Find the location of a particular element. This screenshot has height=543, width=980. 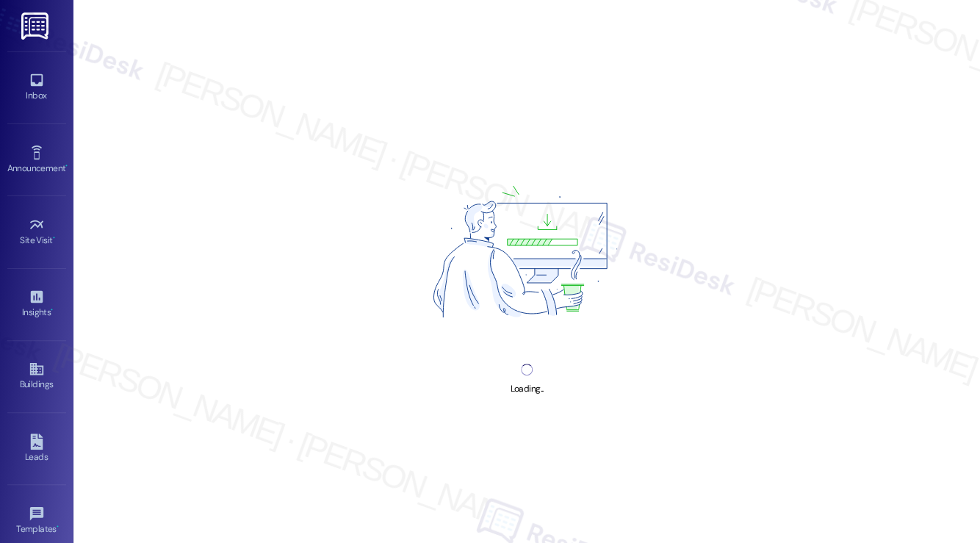

a: Site Visit • is located at coordinates (37, 232).